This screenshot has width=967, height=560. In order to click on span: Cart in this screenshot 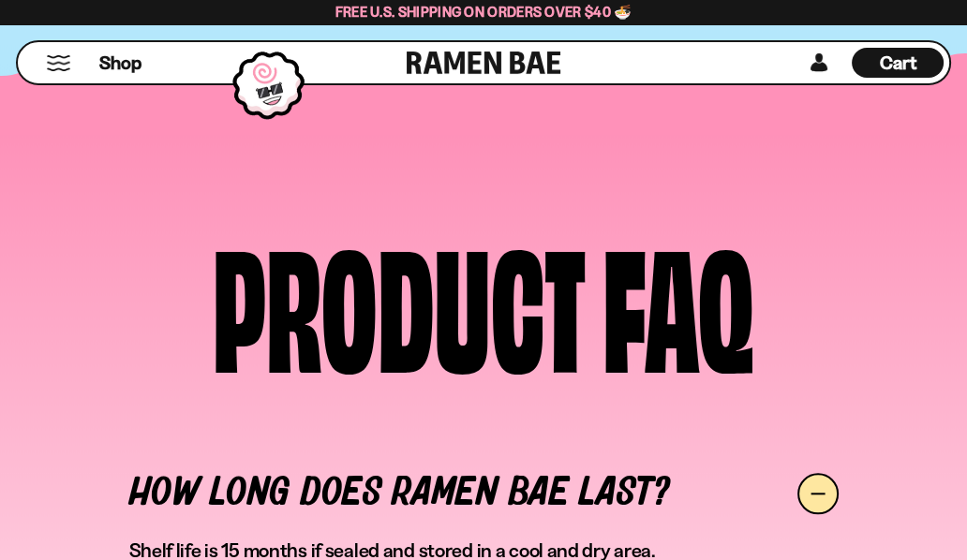, I will do `click(898, 63)`.